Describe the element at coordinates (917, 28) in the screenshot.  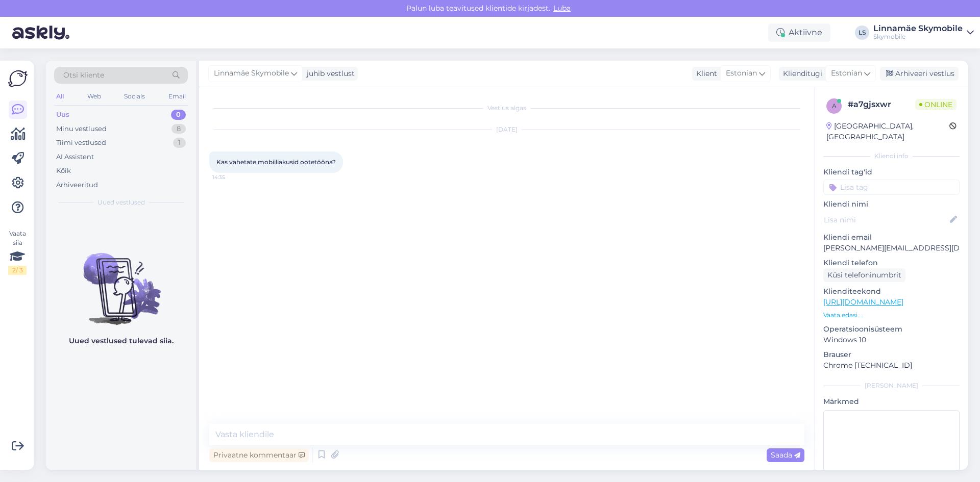
I see `div: Linnamäe Skymobile` at that location.